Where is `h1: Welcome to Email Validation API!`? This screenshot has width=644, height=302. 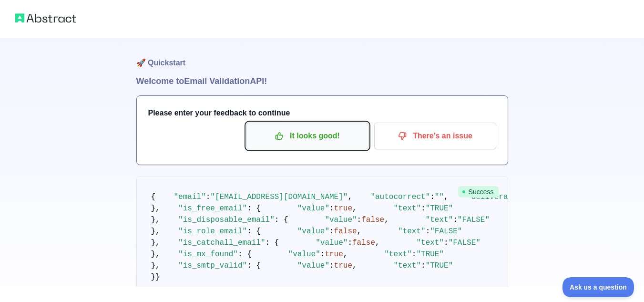
h1: Welcome to Email Validation API! is located at coordinates (322, 81).